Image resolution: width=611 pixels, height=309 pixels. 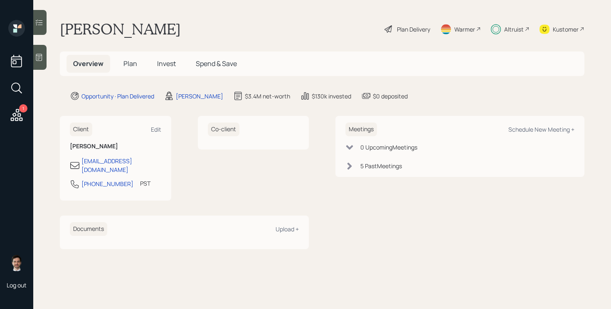 I want to click on div: Edit, so click(x=156, y=129).